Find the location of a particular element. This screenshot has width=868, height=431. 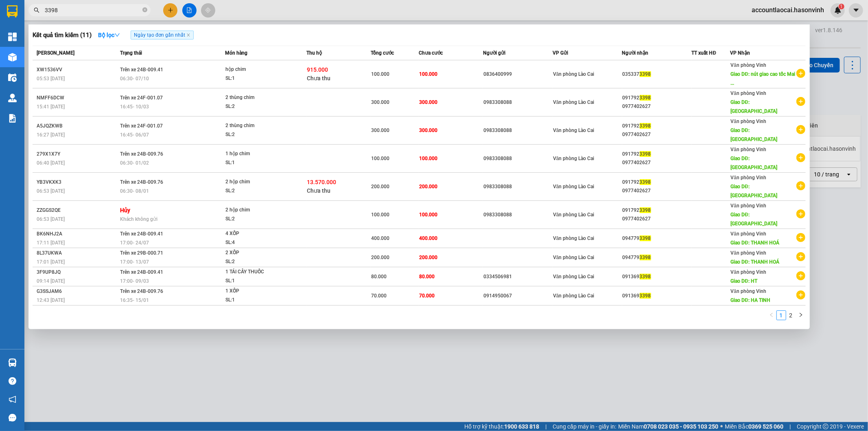

span: 400.000 is located at coordinates (380, 238).